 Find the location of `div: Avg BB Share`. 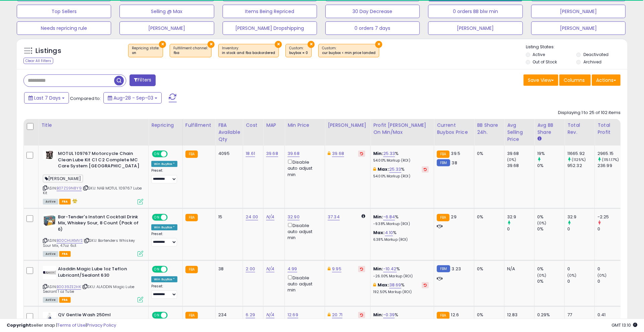

div: Avg BB Share is located at coordinates (549, 128).